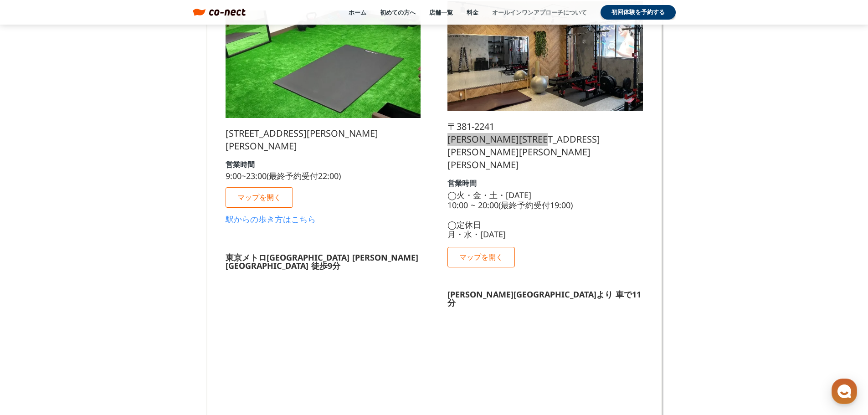  Describe the element at coordinates (146, 306) in the screenshot. I see `span: 設定` at that location.